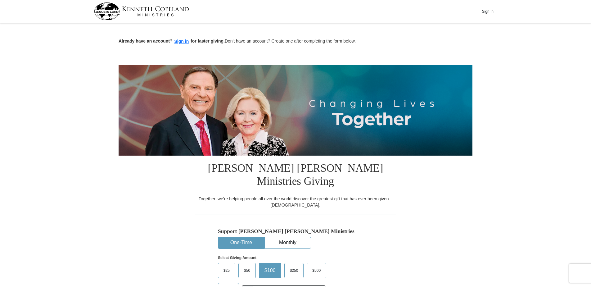 The image size is (591, 287). What do you see at coordinates (270, 270) in the screenshot?
I see `span: $100` at bounding box center [270, 270].